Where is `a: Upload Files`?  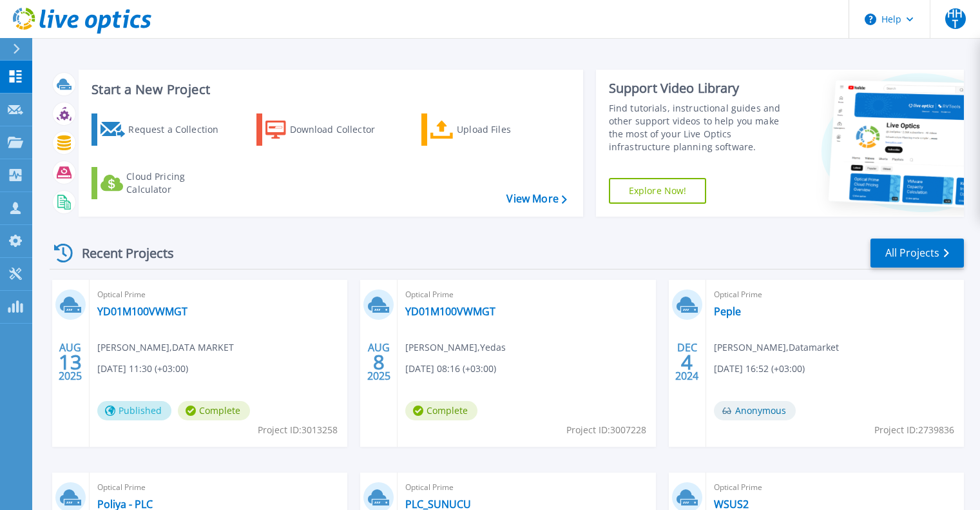
a: Upload Files is located at coordinates (493, 130).